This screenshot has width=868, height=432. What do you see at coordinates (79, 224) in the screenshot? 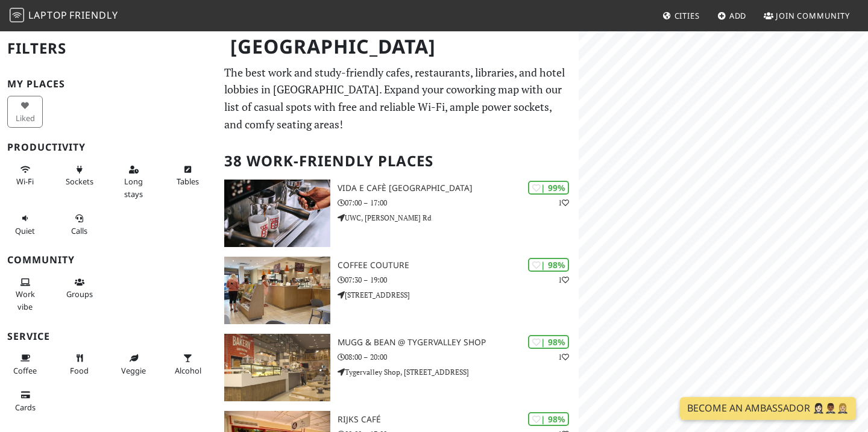
I see `button: Calls` at bounding box center [79, 224].